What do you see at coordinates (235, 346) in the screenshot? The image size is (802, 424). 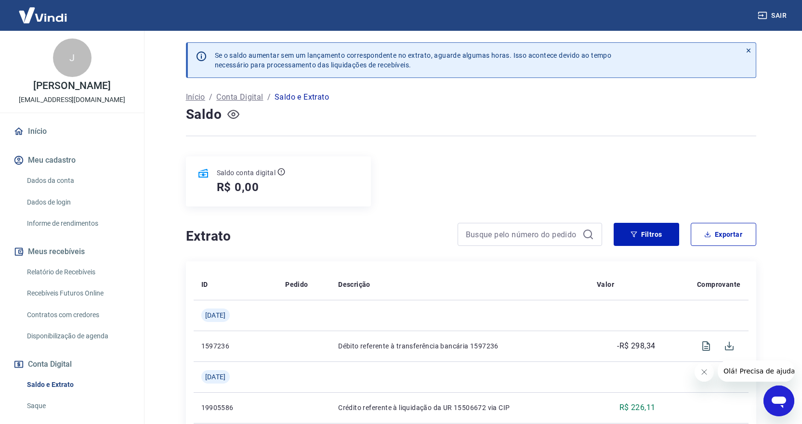 I see `p: 1597236` at bounding box center [235, 346].